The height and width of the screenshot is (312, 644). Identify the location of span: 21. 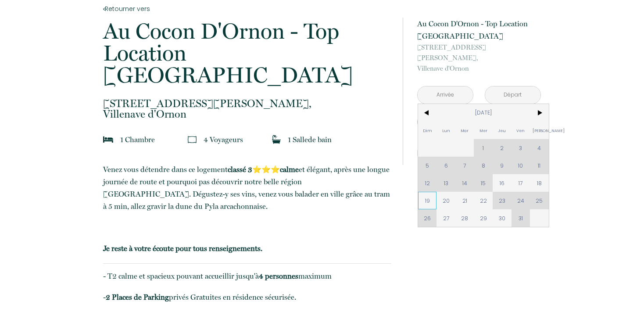
(465, 201).